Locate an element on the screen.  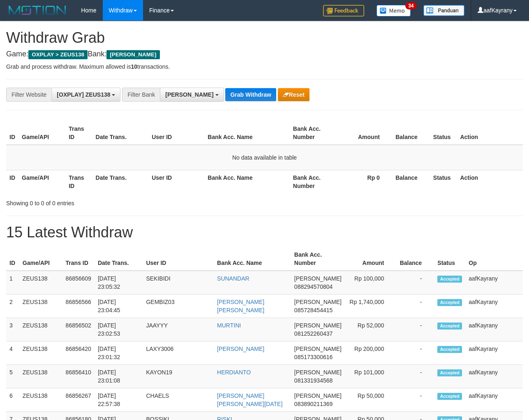
td: Rp 1,740,000 is located at coordinates (371, 306).